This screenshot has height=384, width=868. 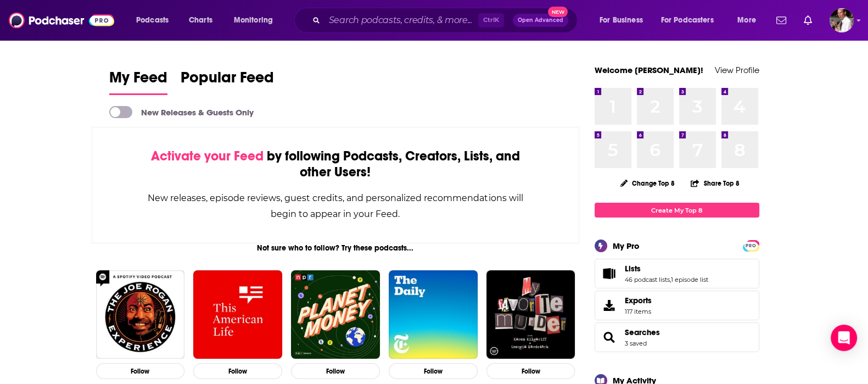 What do you see at coordinates (227, 81) in the screenshot?
I see `span: Popular Feed` at bounding box center [227, 81].